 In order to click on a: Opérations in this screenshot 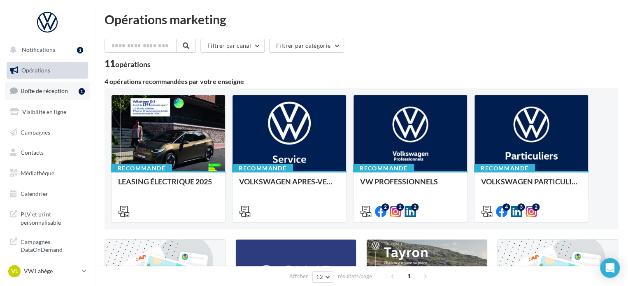, I will do `click(47, 70)`.